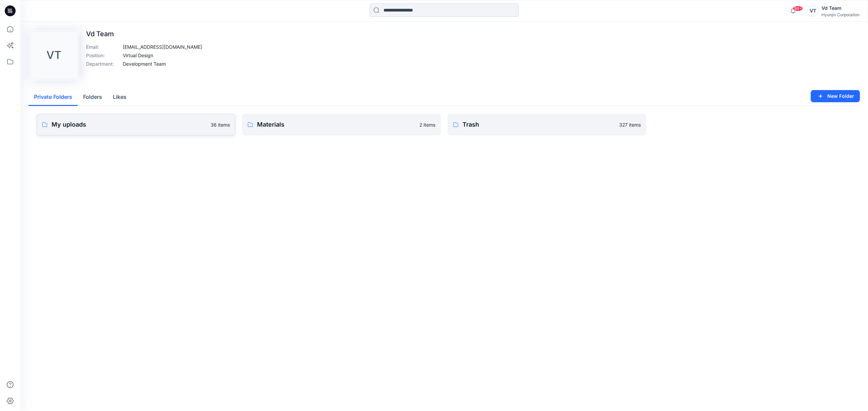 The height and width of the screenshot is (411, 868). Describe the element at coordinates (129, 125) in the screenshot. I see `p: My uploads` at that location.